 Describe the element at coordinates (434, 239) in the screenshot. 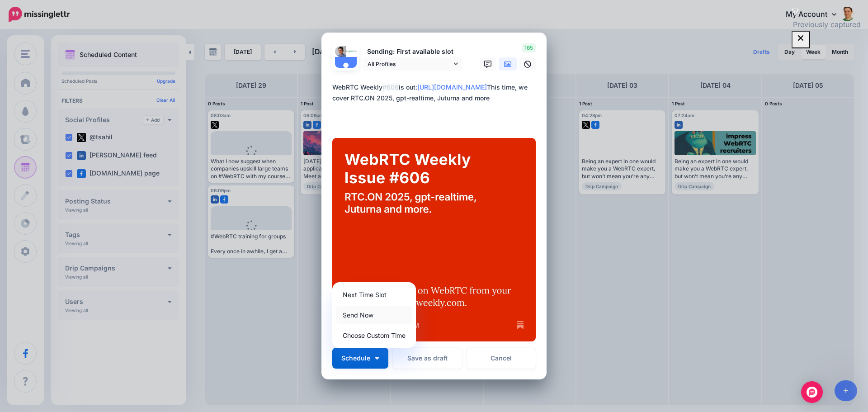

I see `img: SWCTKUY10GUTY1VJ37JF4OZFPWYRH2RH.jpg` at that location.